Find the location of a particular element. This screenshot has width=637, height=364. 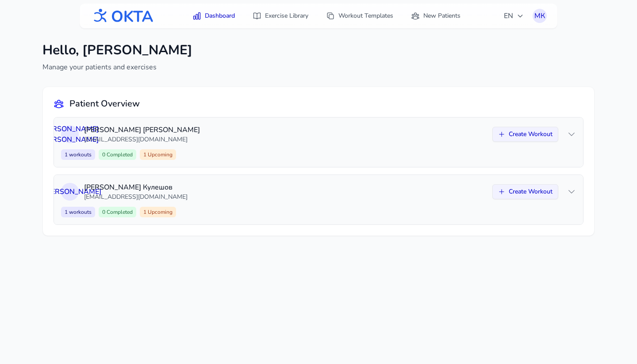

button: EN is located at coordinates (513, 16).